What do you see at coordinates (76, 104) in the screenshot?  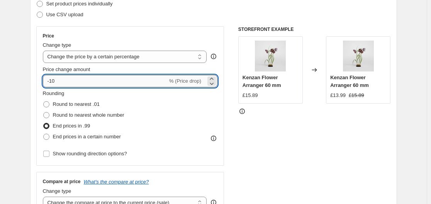 I see `span: Round to nearest .01` at bounding box center [76, 104].